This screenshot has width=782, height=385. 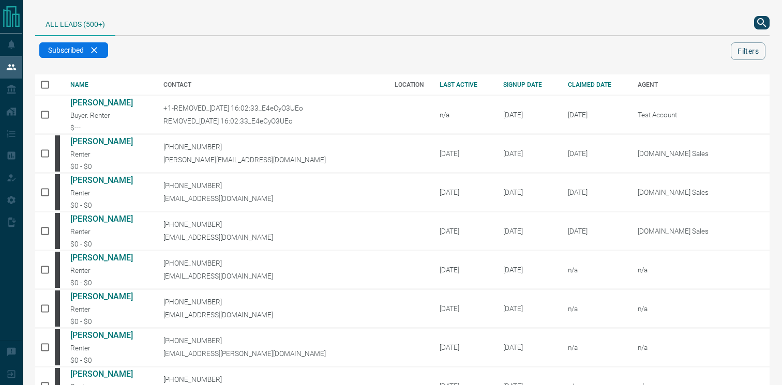 What do you see at coordinates (702, 115) in the screenshot?
I see `p: Test Account` at bounding box center [702, 115].